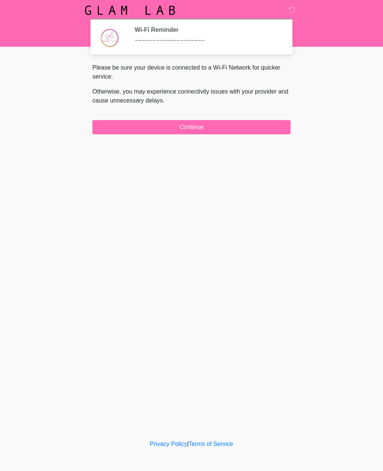 This screenshot has width=383, height=471. I want to click on img: Agent Avatar, so click(109, 37).